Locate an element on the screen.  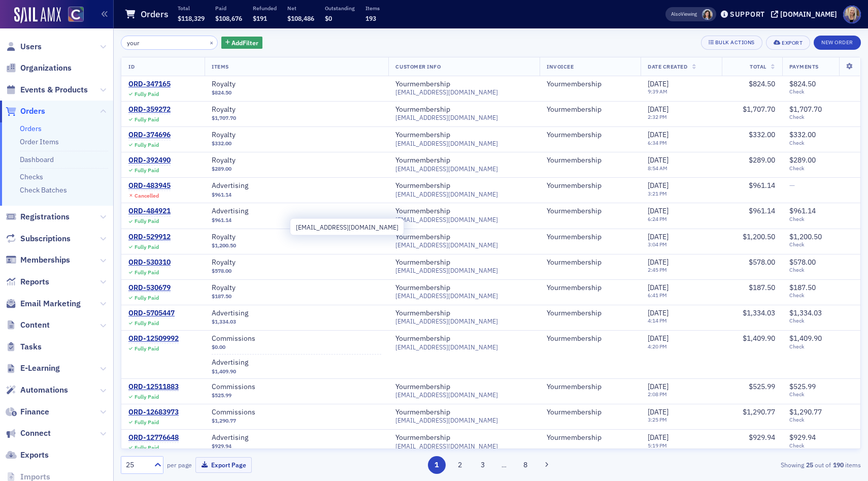
label: per page is located at coordinates (179, 465).